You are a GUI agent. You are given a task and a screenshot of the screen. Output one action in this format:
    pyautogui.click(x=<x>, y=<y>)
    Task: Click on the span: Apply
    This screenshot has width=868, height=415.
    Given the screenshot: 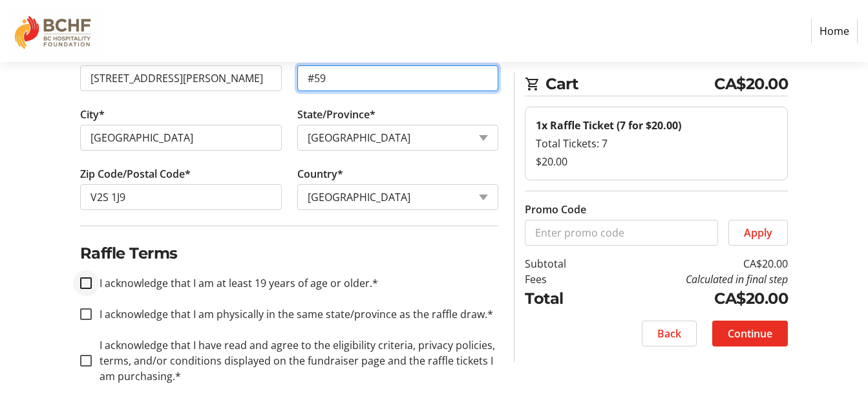 What is the action you would take?
    pyautogui.click(x=758, y=233)
    